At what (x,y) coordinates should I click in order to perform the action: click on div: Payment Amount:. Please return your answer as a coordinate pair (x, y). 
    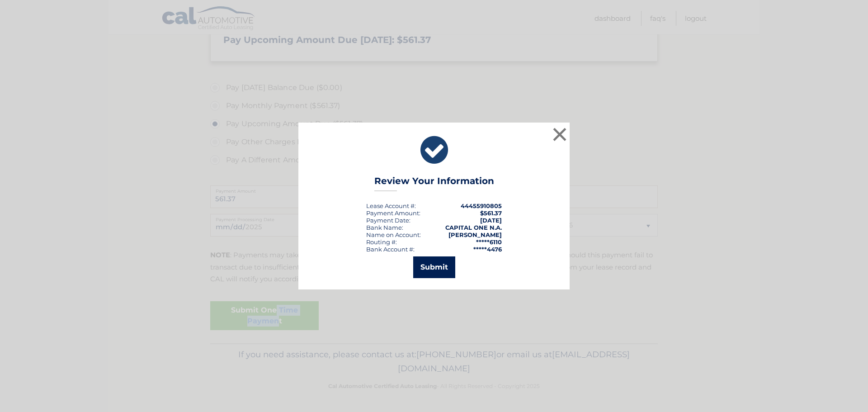
    Looking at the image, I should click on (394, 213).